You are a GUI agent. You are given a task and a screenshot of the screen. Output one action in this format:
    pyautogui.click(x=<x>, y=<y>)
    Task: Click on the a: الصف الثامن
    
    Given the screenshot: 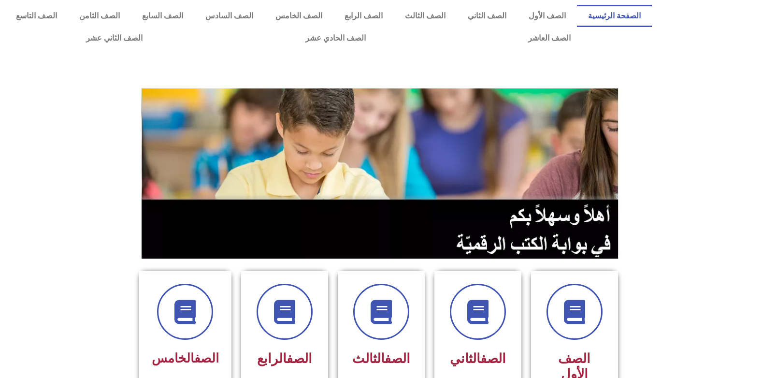 What is the action you would take?
    pyautogui.click(x=100, y=16)
    